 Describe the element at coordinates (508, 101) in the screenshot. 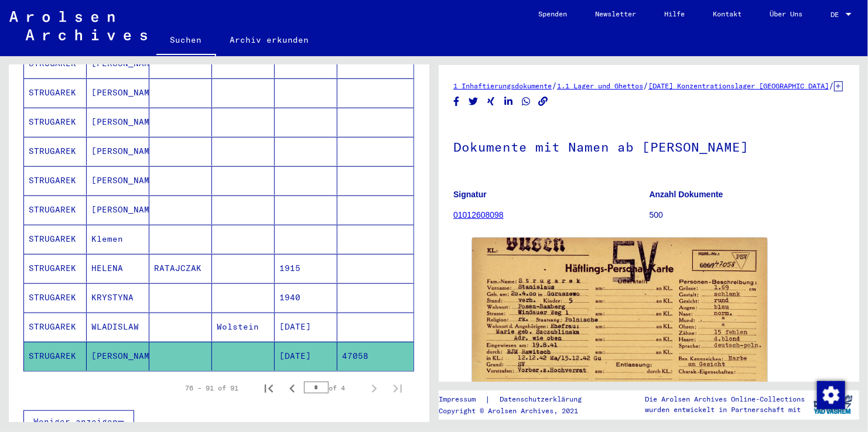

I see `button: Share on LinkedIn` at that location.